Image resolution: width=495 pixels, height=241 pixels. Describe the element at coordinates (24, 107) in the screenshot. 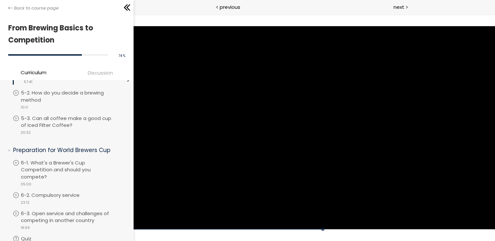

I see `span: 10:11` at that location.